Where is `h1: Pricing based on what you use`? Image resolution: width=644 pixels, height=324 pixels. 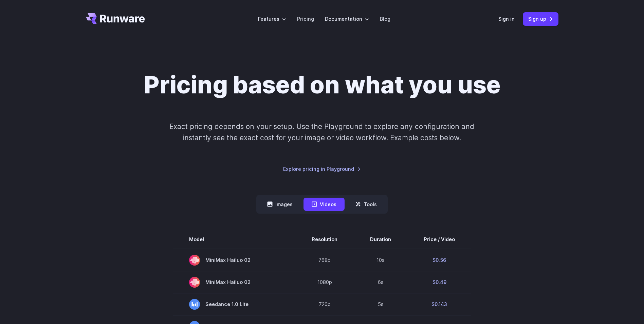 h1: Pricing based on what you use is located at coordinates (322, 85).